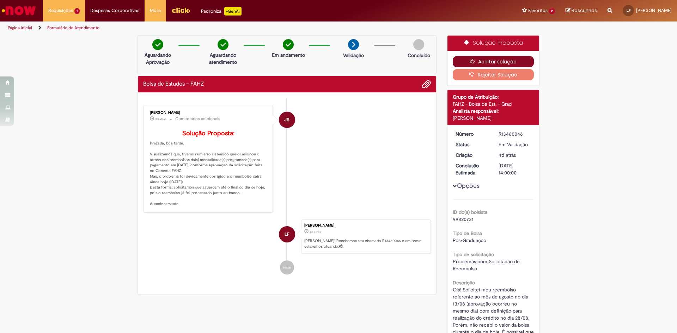 The width and height of the screenshot is (677, 333). Describe the element at coordinates (158, 59) in the screenshot. I see `p: Aguardando Aprovação` at that location.